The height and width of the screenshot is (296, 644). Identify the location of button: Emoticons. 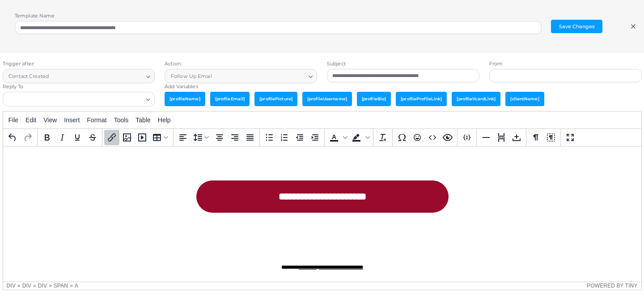
(418, 137).